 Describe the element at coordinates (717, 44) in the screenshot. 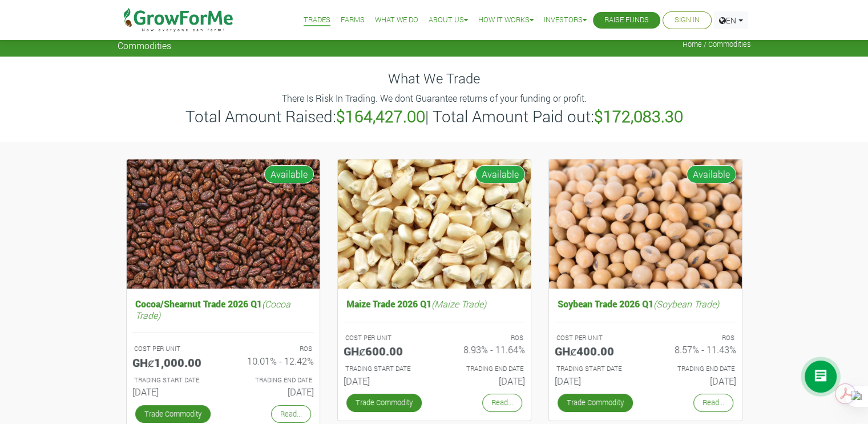

I see `span: Home / Commodities` at that location.